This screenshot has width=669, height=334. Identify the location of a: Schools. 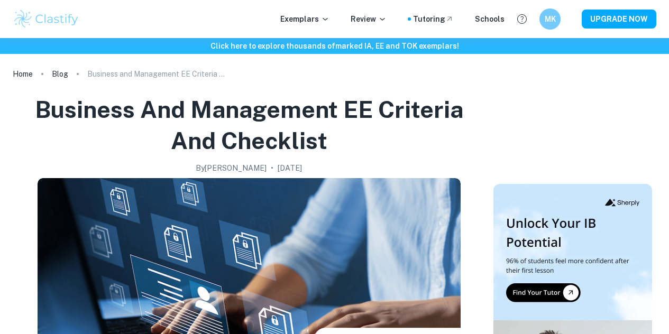
(490, 19).